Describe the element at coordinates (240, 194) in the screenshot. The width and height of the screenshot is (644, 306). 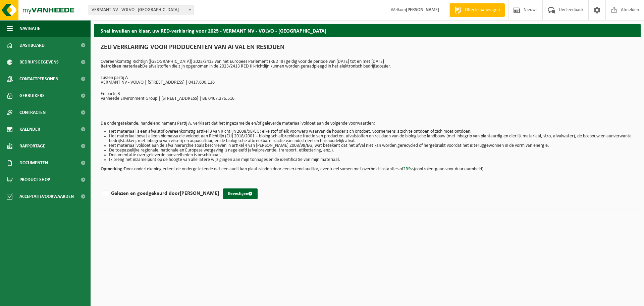
I see `button: Bevestigen` at that location.